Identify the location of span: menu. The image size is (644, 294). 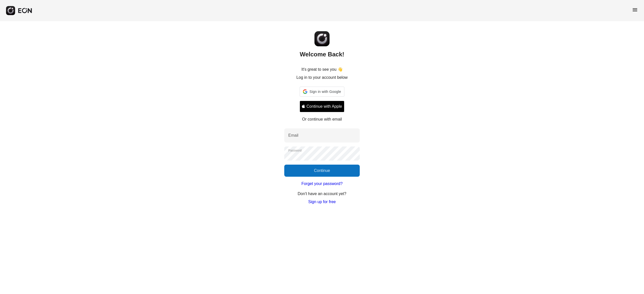
(635, 10).